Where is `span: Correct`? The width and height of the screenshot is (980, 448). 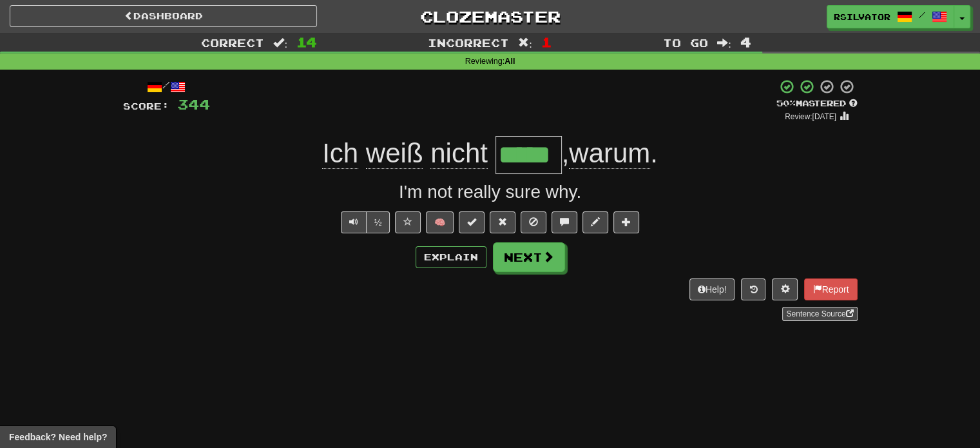
span: Correct is located at coordinates (233, 43).